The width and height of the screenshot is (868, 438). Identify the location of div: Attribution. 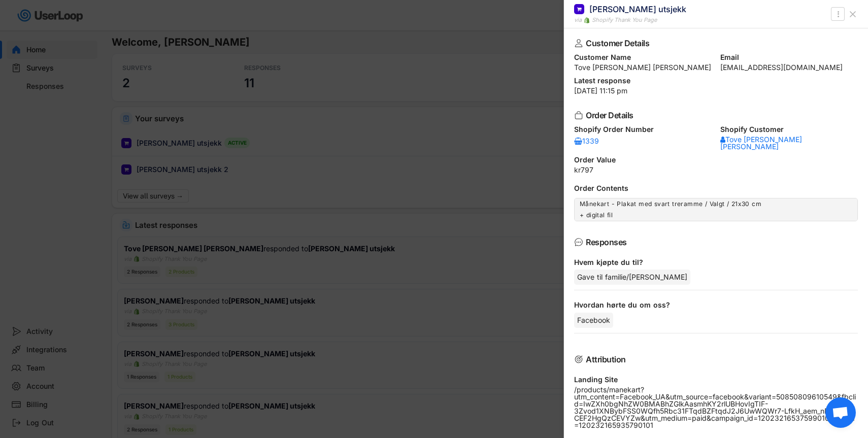
(714, 359).